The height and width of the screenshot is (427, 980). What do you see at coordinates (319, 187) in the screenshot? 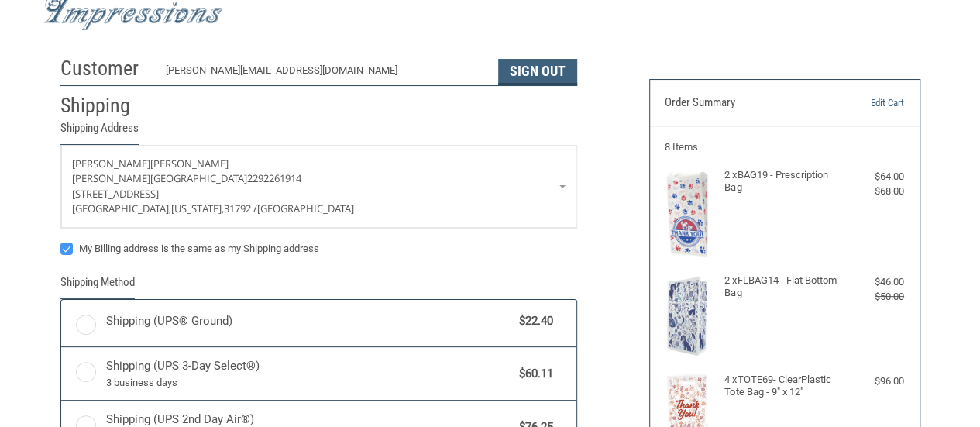
I see `a: Enter or select a different address` at bounding box center [319, 187].